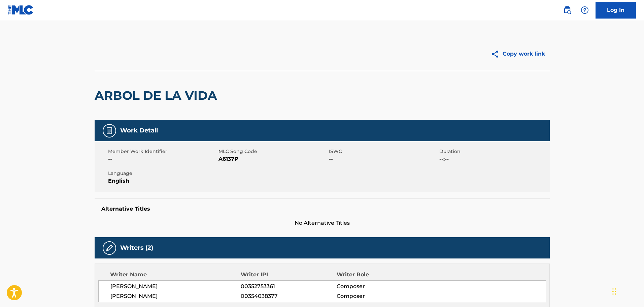  What do you see at coordinates (585, 10) in the screenshot?
I see `div: Help` at bounding box center [585, 10].